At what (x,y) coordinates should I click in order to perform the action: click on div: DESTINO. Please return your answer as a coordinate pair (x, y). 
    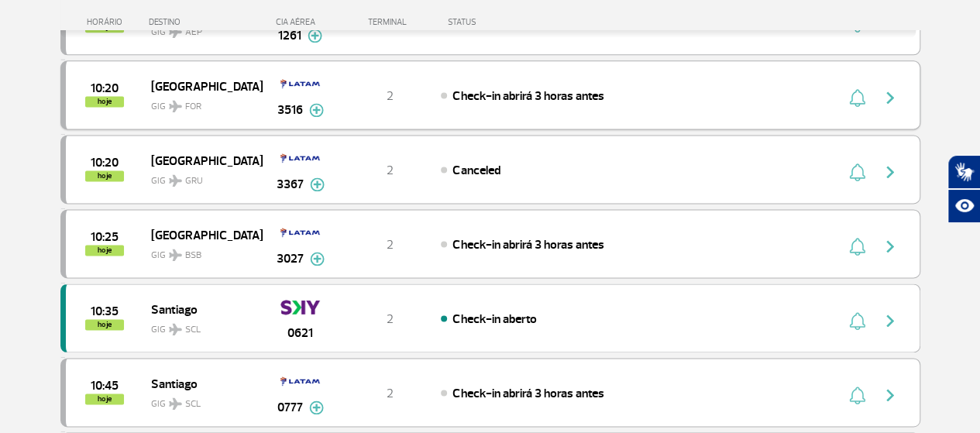
    Looking at the image, I should click on (205, 22).